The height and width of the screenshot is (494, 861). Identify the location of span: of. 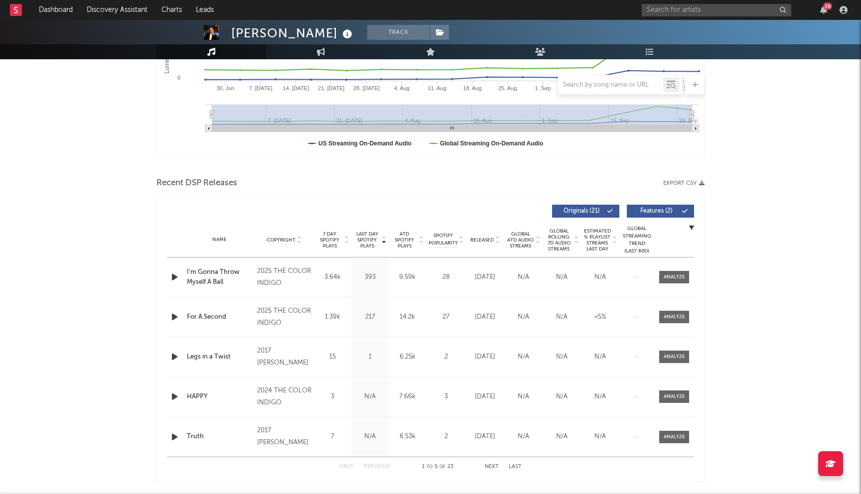
(442, 467).